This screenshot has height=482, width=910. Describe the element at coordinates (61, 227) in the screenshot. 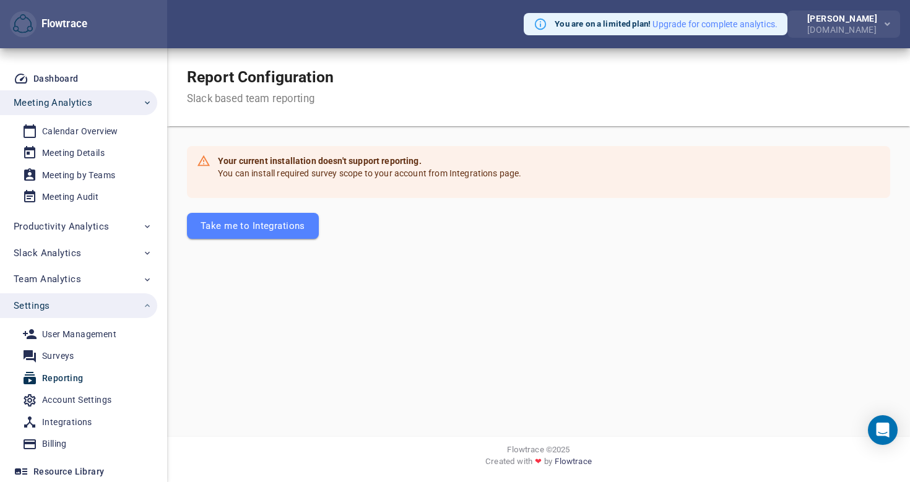

I see `span: Productivity Analytics` at that location.